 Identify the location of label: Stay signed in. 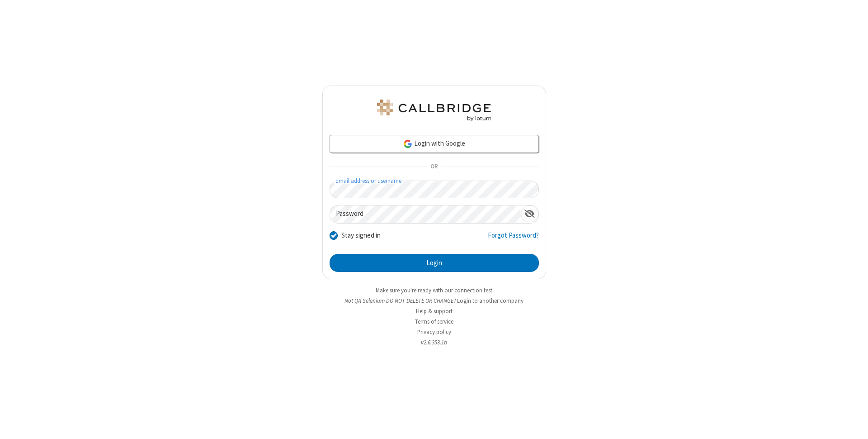
(361, 235).